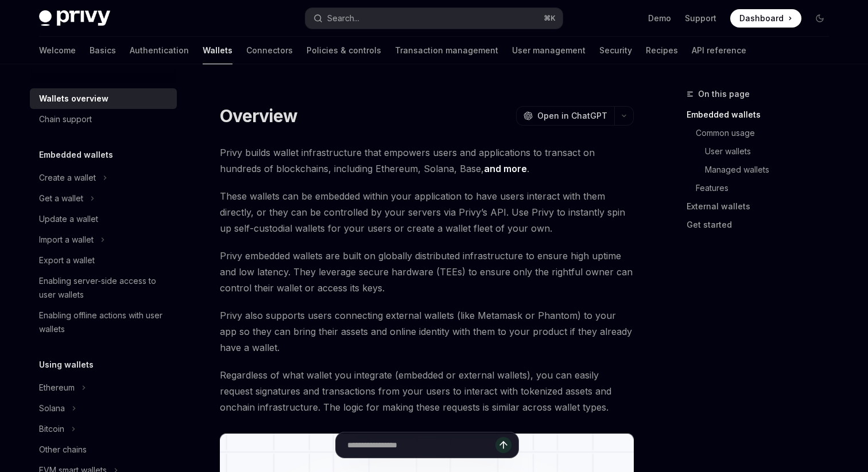  Describe the element at coordinates (573, 116) in the screenshot. I see `span: Open in ChatGPT` at that location.